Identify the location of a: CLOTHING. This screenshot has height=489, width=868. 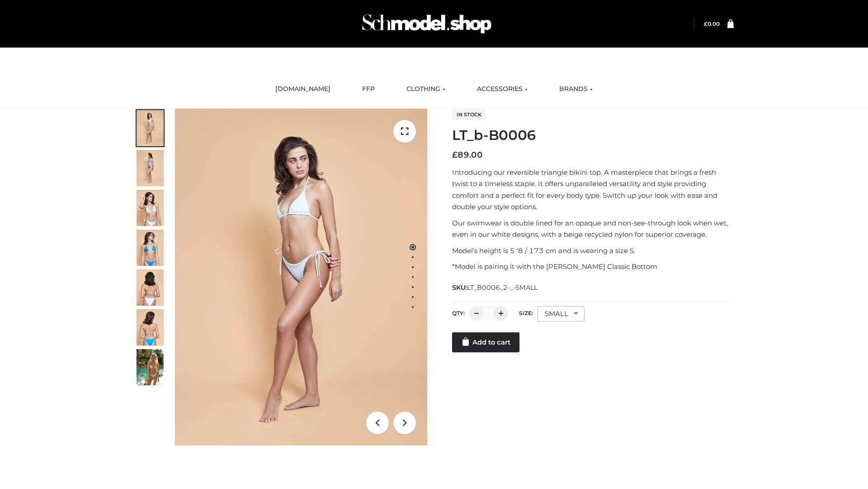
(426, 89).